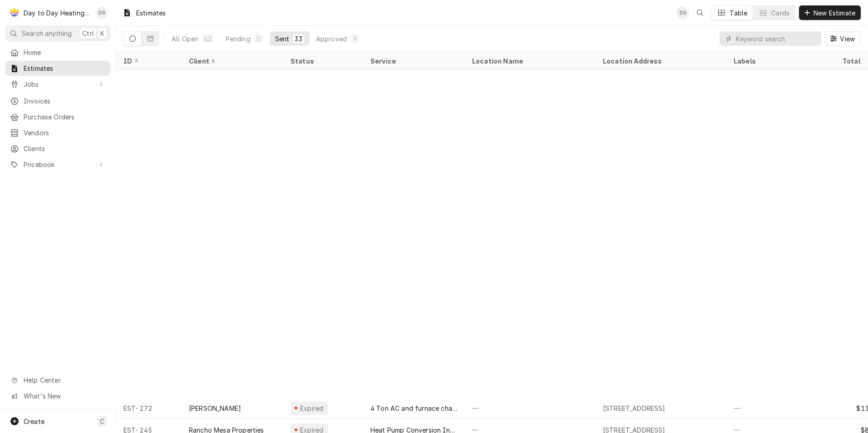 The width and height of the screenshot is (868, 433). I want to click on div: Location Address, so click(660, 60).